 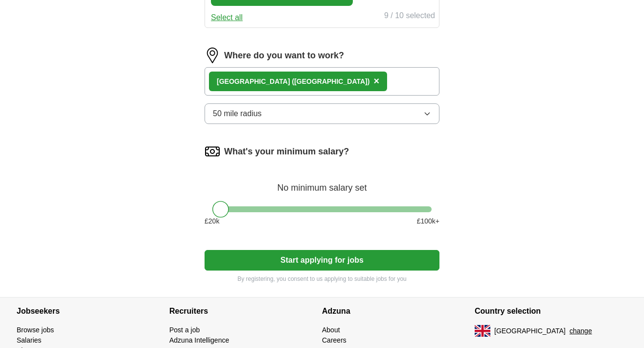 I want to click on a: Salaries, so click(x=29, y=340).